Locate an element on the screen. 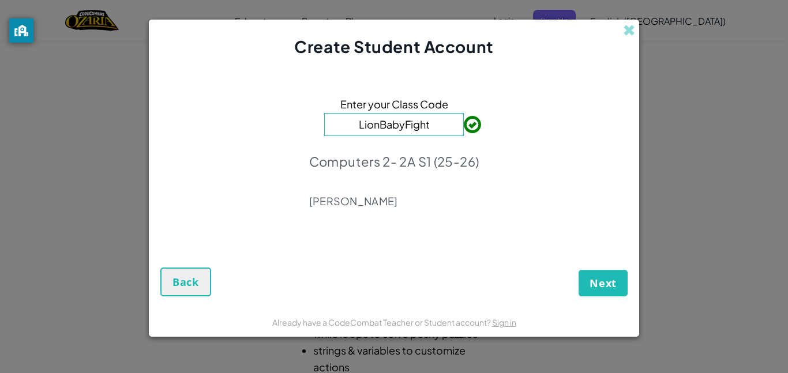  button: Next is located at coordinates (603, 283).